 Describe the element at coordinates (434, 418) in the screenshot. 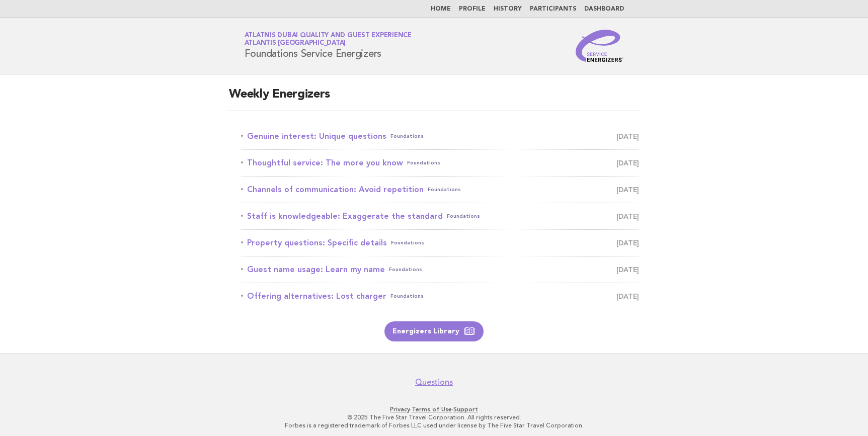

I see `p: © 2025 The Five Star Travel Corporation. All rights reserved.` at that location.